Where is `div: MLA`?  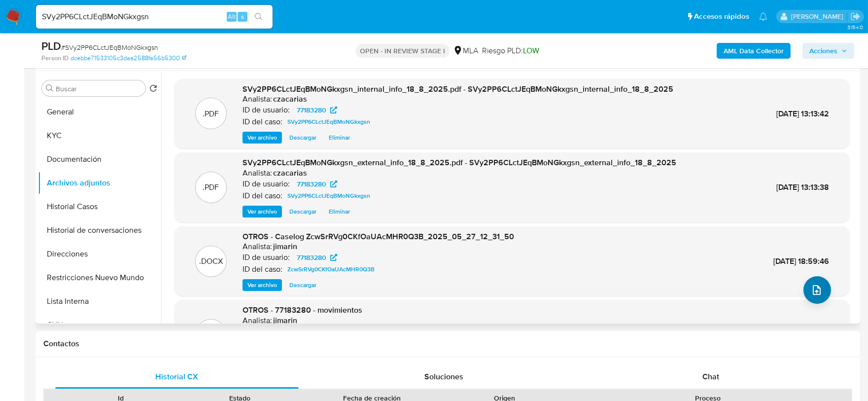 div: MLA is located at coordinates (465, 51).